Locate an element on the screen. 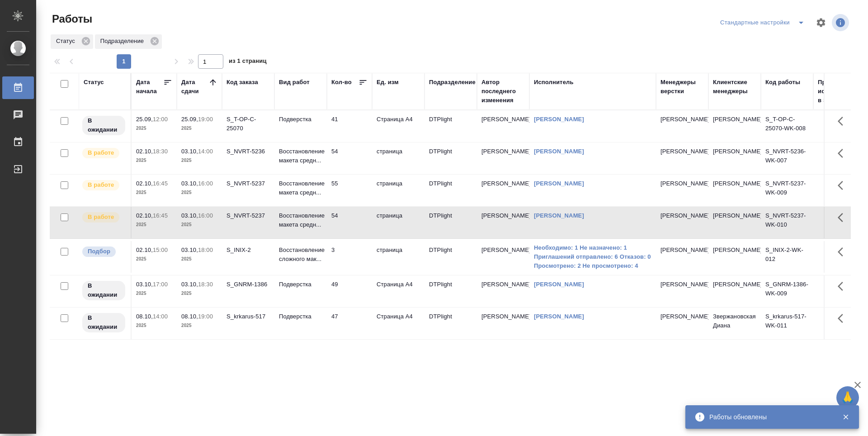 The image size is (868, 436). div: S_T-OP-C-25070 is located at coordinates (248, 124).